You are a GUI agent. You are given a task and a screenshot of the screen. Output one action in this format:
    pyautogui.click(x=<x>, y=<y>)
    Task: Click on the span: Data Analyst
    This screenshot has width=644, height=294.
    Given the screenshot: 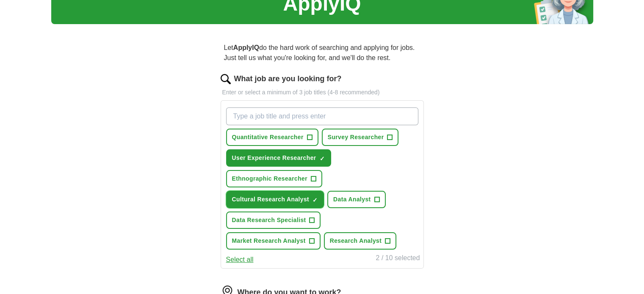 What is the action you would take?
    pyautogui.click(x=352, y=199)
    